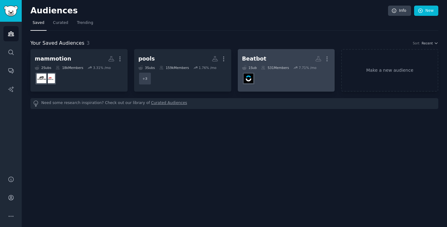 This screenshot has height=227, width=447. Describe the element at coordinates (275, 68) in the screenshot. I see `div: 531 Members` at that location.